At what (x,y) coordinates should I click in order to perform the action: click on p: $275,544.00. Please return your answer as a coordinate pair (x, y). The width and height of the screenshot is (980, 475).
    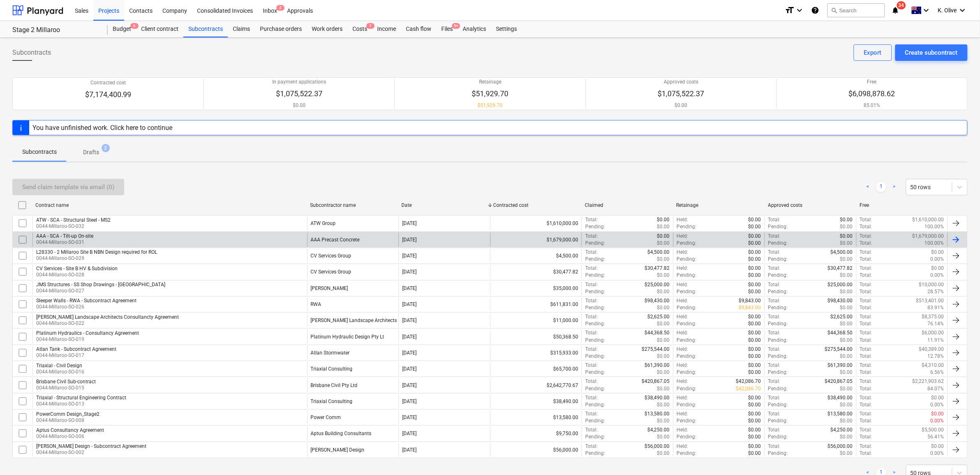
    Looking at the image, I should click on (839, 349).